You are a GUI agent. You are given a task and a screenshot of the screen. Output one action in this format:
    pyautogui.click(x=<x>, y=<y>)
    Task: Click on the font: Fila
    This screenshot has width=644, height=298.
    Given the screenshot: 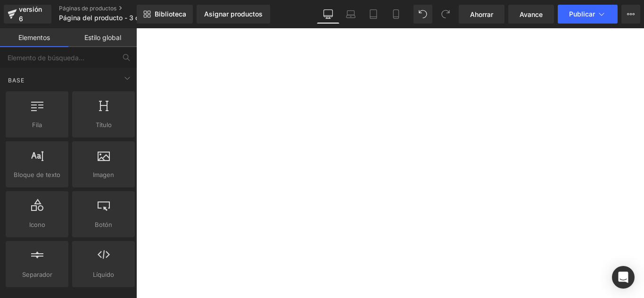 What is the action you would take?
    pyautogui.click(x=37, y=124)
    